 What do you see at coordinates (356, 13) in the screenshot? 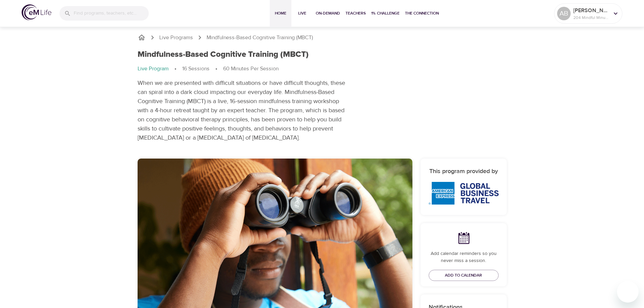
I see `span: Teachers` at bounding box center [356, 13].